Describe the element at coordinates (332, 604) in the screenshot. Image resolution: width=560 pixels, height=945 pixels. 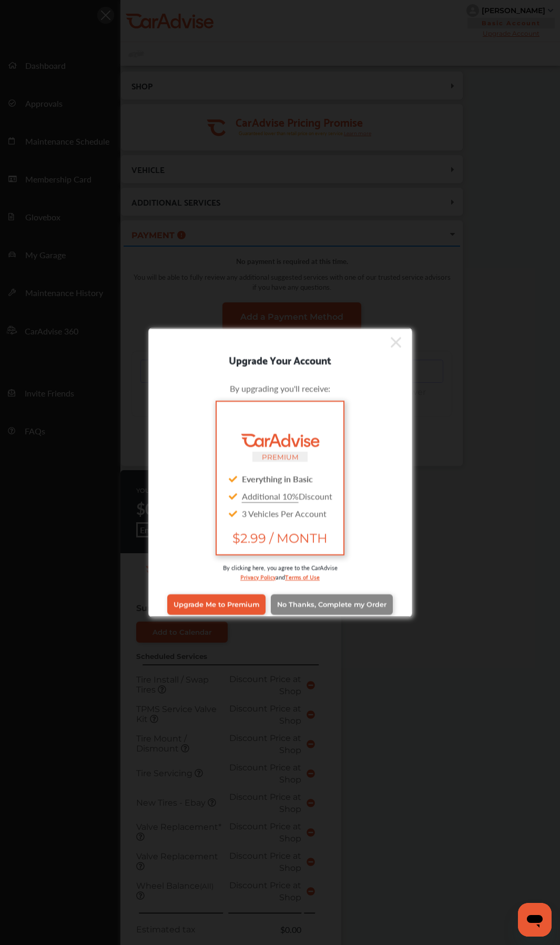
I see `span: No Thanks, Complete my Order` at that location.